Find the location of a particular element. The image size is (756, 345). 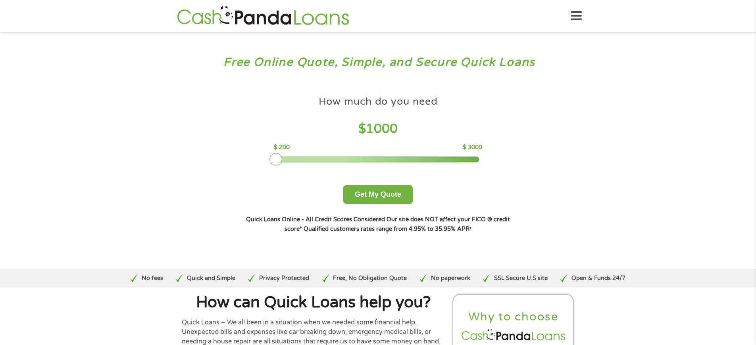

strong: Our site does NOT affect your FICO ® credit score* is located at coordinates (397, 224).